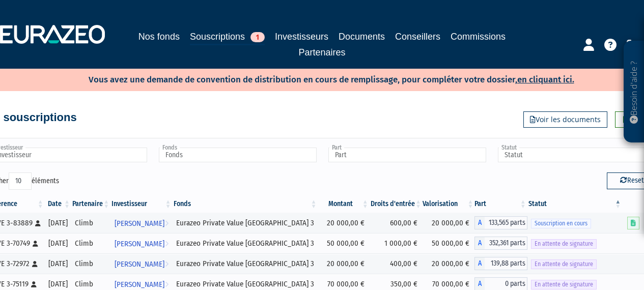 Image resolution: width=644 pixels, height=290 pixels. I want to click on p: Besoin d'aide ?, so click(634, 92).